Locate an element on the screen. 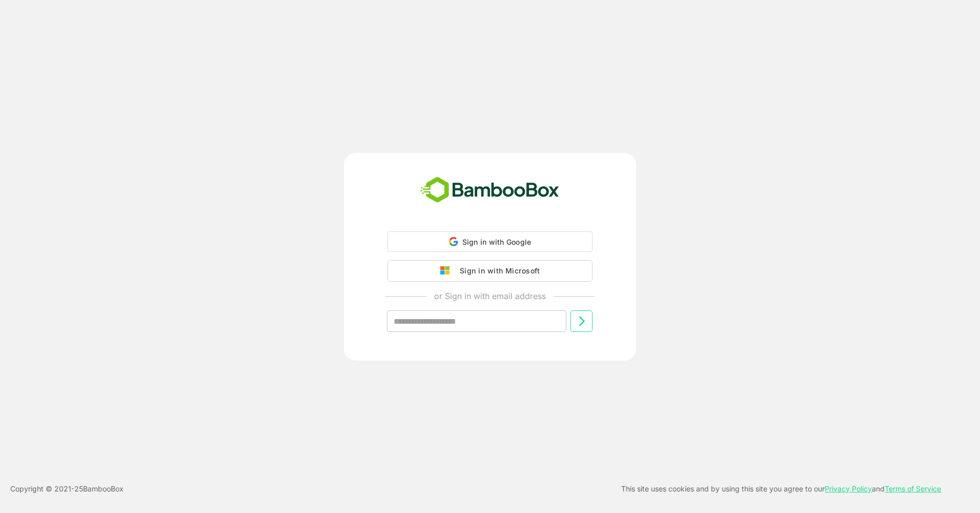  img: google is located at coordinates (447, 271).